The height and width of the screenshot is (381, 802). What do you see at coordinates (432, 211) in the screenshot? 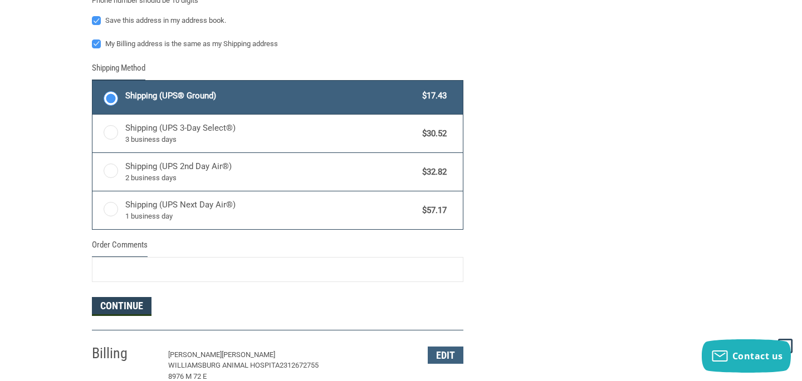
I see `span: $57.17` at bounding box center [432, 211].